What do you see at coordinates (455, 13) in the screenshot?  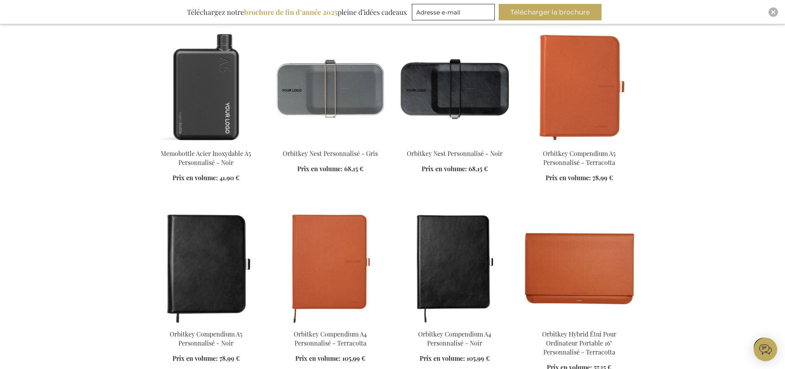 I see `form: marketing offers and promotions` at bounding box center [455, 13].